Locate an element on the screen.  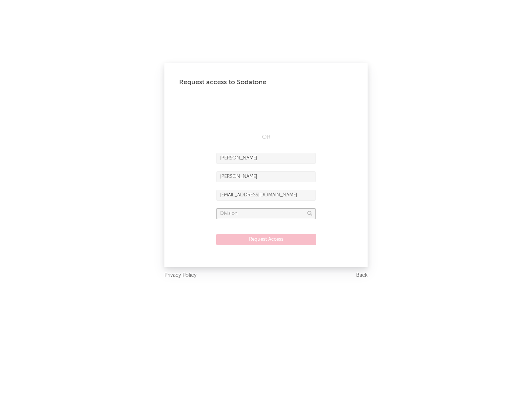
div: Request access to Sodatone is located at coordinates (266, 82).